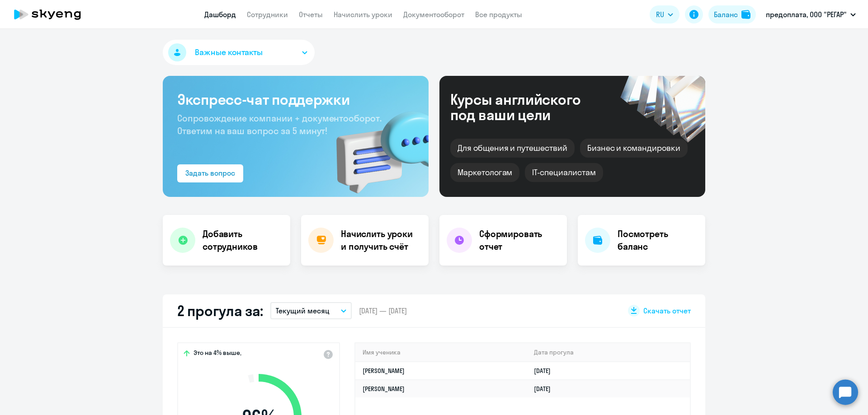 This screenshot has height=415, width=868. I want to click on a: Все продукты, so click(498, 15).